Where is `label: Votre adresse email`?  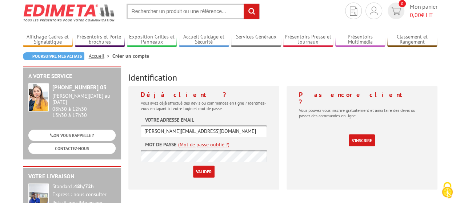
label: Votre adresse email is located at coordinates (169, 120).